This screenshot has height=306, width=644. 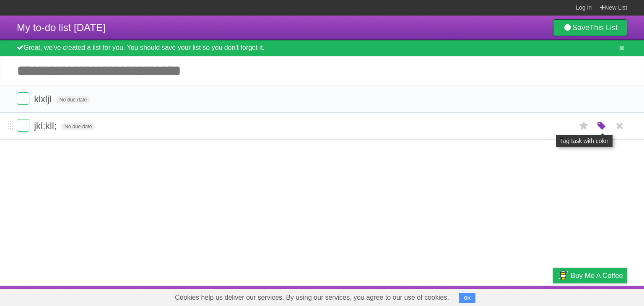 I want to click on a: Terms, so click(x=523, y=296).